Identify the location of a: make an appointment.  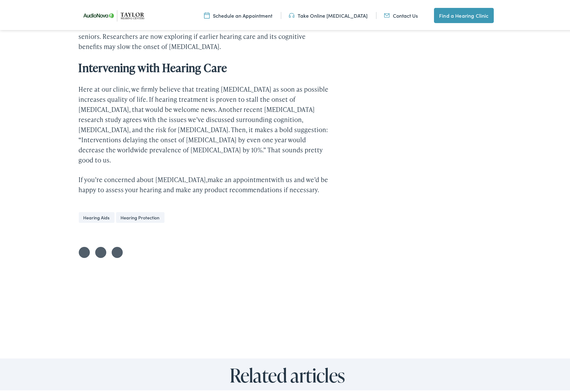
(239, 178).